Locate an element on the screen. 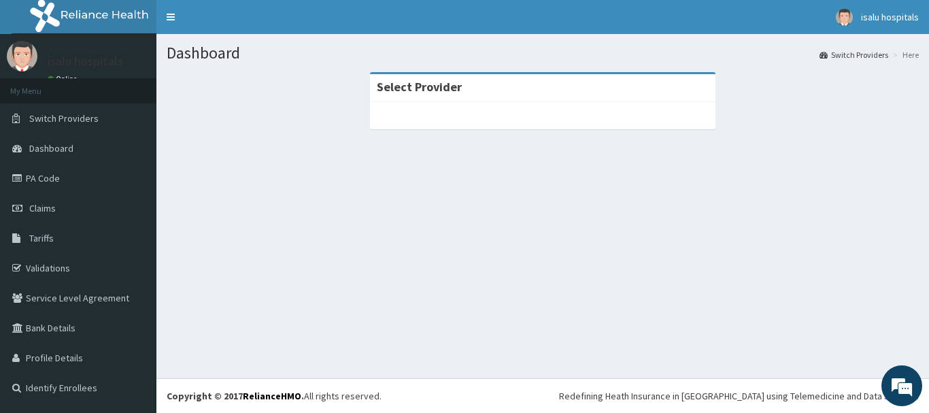  strong: Copyright © 2017 . is located at coordinates (235, 396).